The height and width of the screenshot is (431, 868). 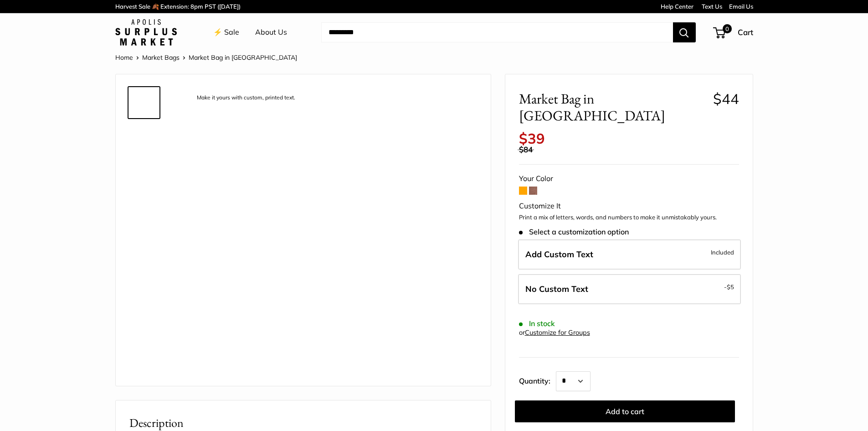 I want to click on label: Leave Blank, so click(x=629, y=289).